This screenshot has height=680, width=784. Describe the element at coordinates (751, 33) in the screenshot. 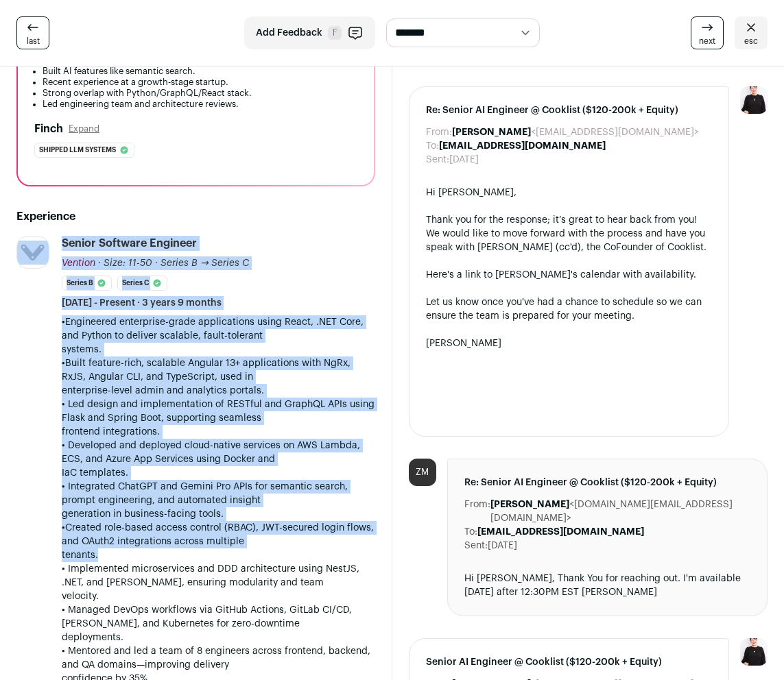

I see `a: esc` at that location.